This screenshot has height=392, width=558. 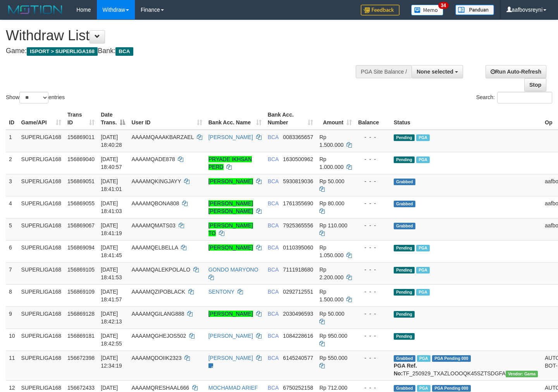 What do you see at coordinates (12, 339) in the screenshot?
I see `td: 10` at bounding box center [12, 339].